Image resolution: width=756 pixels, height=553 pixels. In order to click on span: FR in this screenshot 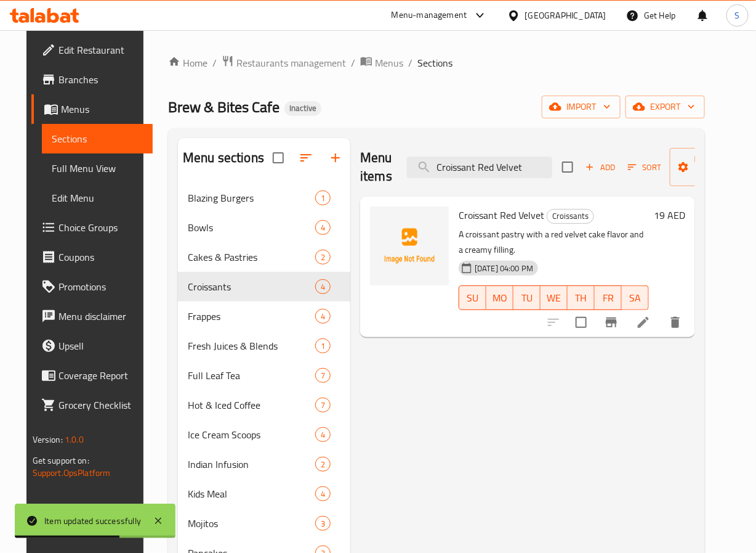, I will do `click(608, 298)`.